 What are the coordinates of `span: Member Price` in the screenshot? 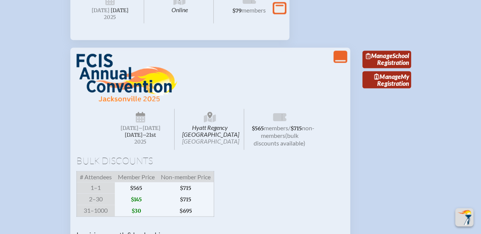 It's located at (136, 176).